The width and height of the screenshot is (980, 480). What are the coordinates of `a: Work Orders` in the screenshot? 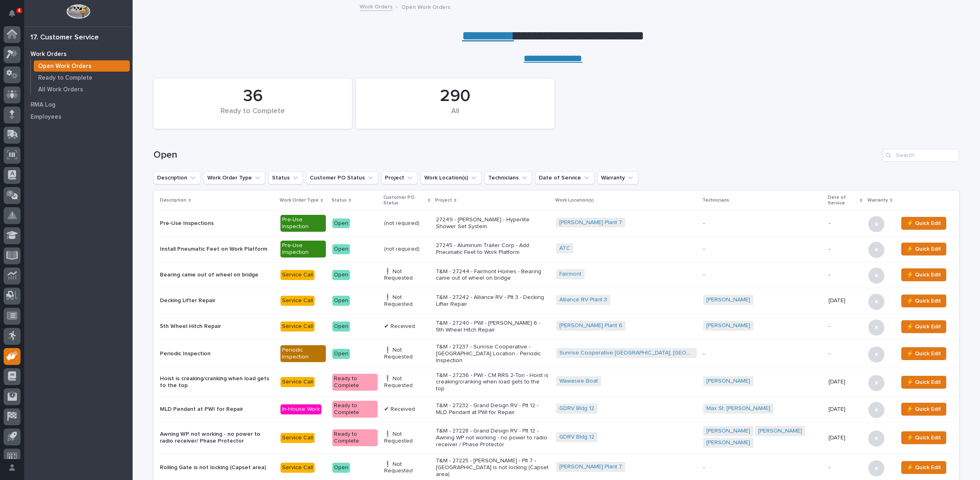 It's located at (78, 54).